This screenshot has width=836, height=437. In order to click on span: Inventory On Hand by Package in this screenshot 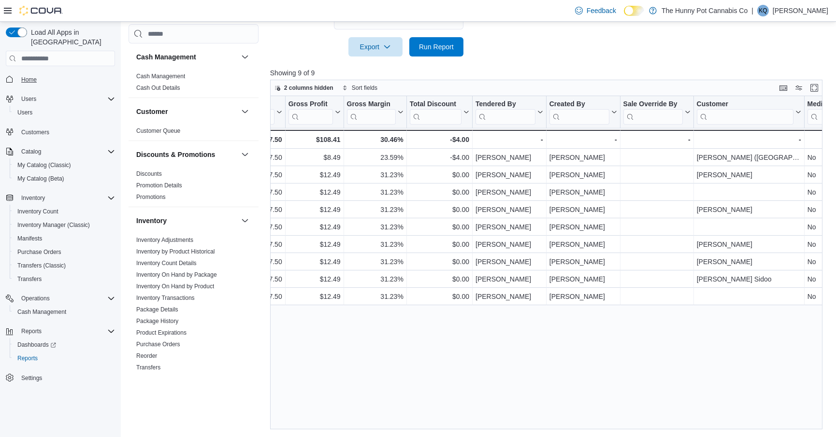, I will do `click(176, 275)`.